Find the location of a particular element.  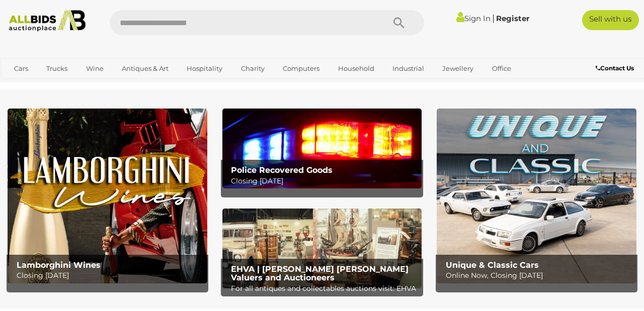

a: Hospitality is located at coordinates (204, 68).